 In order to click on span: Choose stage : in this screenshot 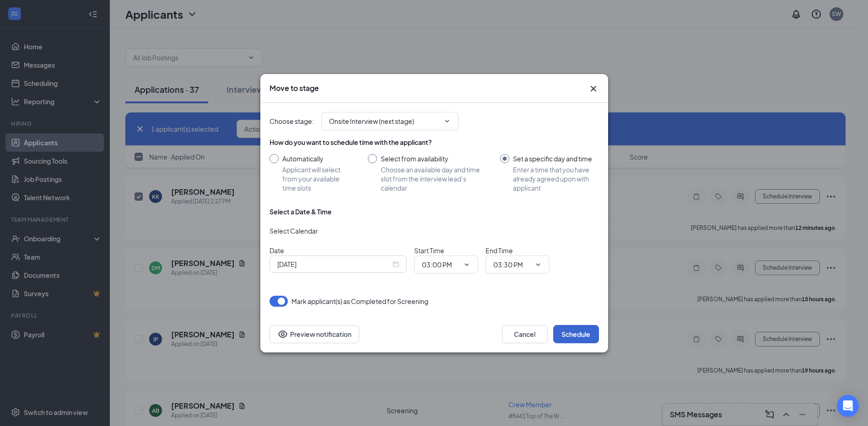, I will do `click(292, 121)`.